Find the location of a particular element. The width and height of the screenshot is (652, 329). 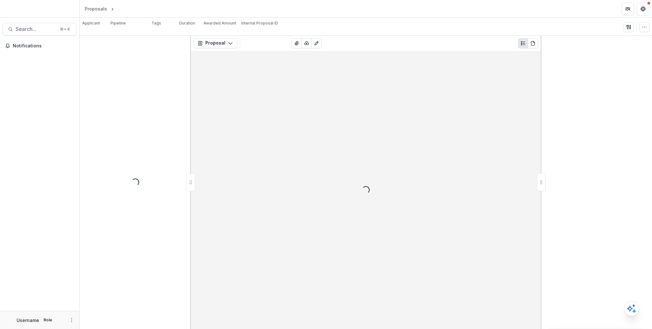

p: Awarded Amount is located at coordinates (220, 23).